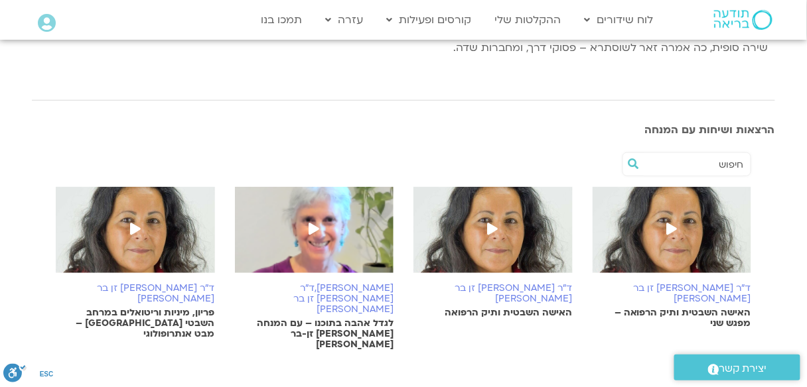 This screenshot has height=387, width=807. Describe the element at coordinates (619, 20) in the screenshot. I see `a: לוח שידורים` at that location.